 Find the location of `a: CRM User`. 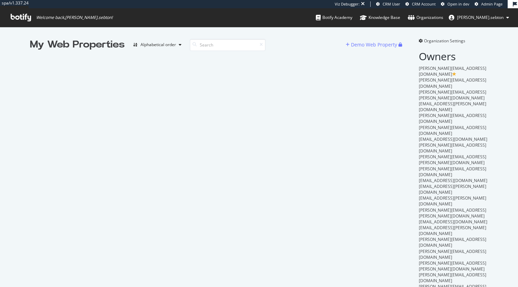

a: CRM User is located at coordinates (388, 4).